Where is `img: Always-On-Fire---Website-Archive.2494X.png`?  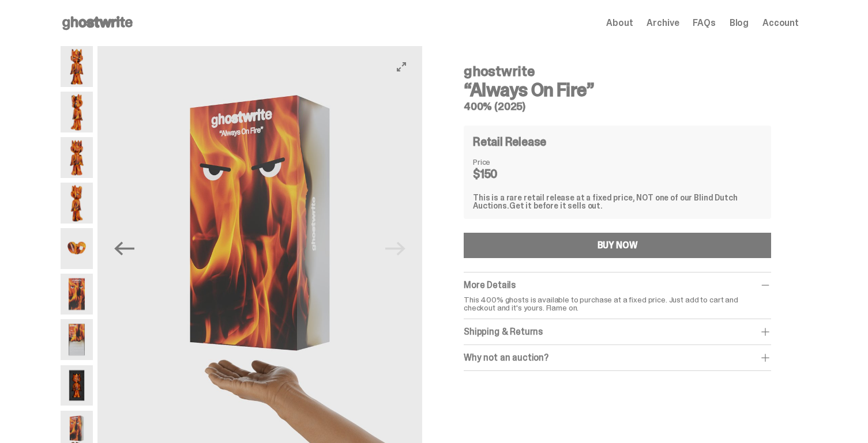
img: Always-On-Fire---Website-Archive.2494X.png is located at coordinates (77, 339).